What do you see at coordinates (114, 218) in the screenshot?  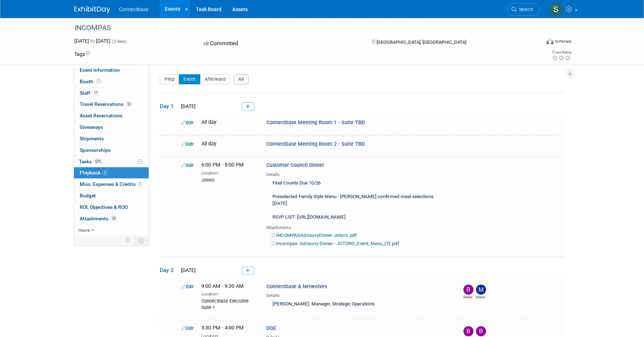 I see `span: 33` at bounding box center [114, 218].